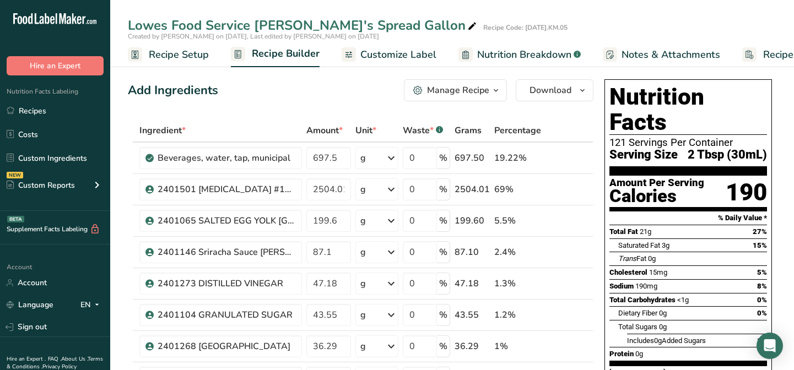  Describe the element at coordinates (92, 305) in the screenshot. I see `div: EN` at that location.